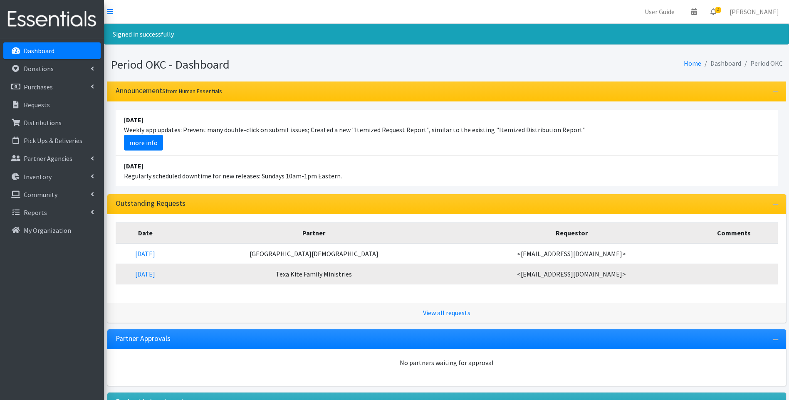  I want to click on a: Reports, so click(52, 213).